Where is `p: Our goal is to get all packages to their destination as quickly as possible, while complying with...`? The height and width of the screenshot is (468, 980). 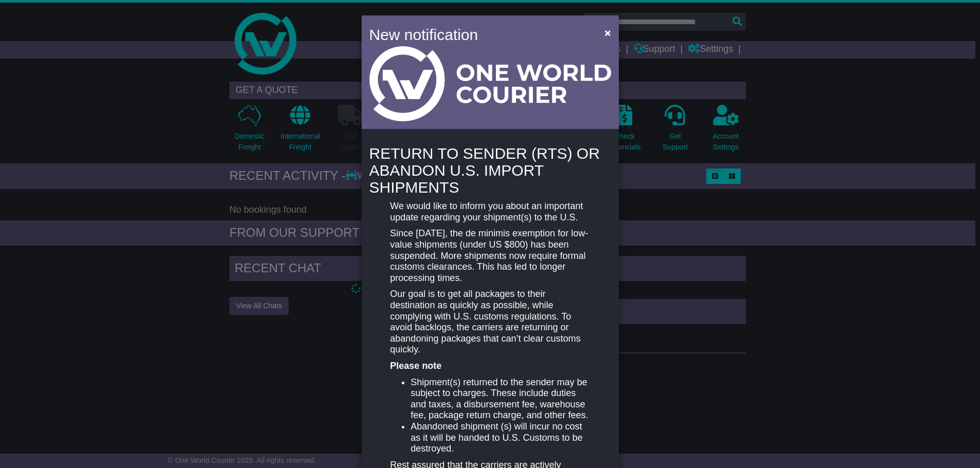 p: Our goal is to get all packages to their destination as quickly as possible, while complying with... is located at coordinates (490, 322).